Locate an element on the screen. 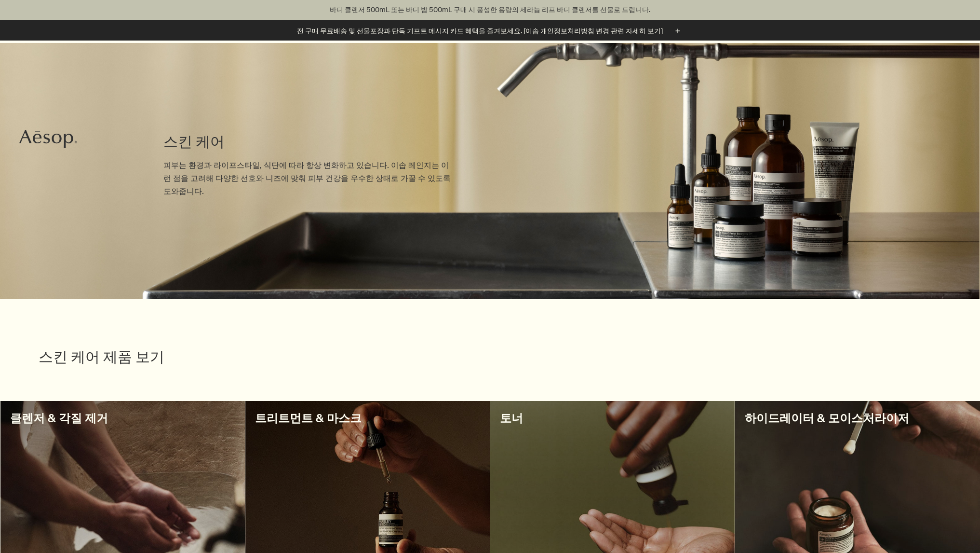  h3: 클렌저 & 각질 제거 is located at coordinates (123, 418).